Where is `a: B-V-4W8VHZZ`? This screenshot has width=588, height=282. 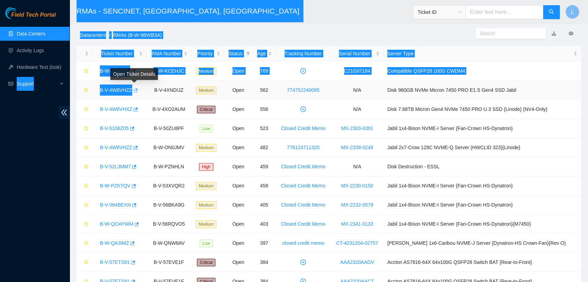
a: B-V-4W8VHZZ is located at coordinates (116, 148).